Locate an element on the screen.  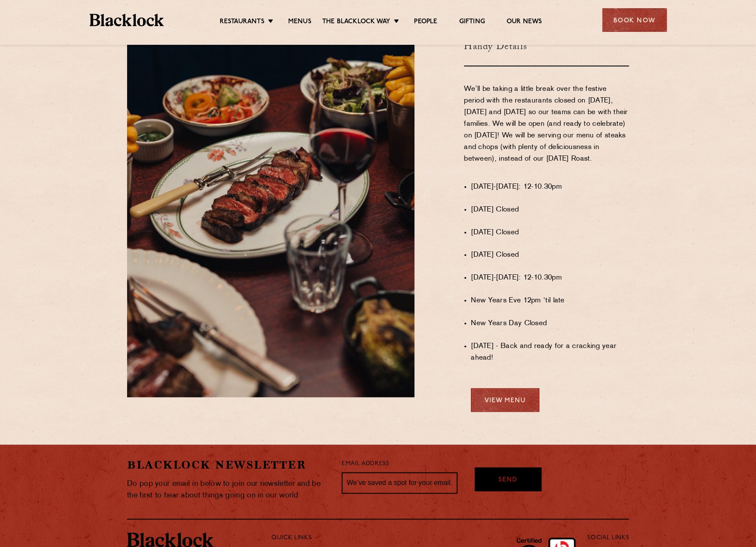
a: View Menu is located at coordinates (505, 400).